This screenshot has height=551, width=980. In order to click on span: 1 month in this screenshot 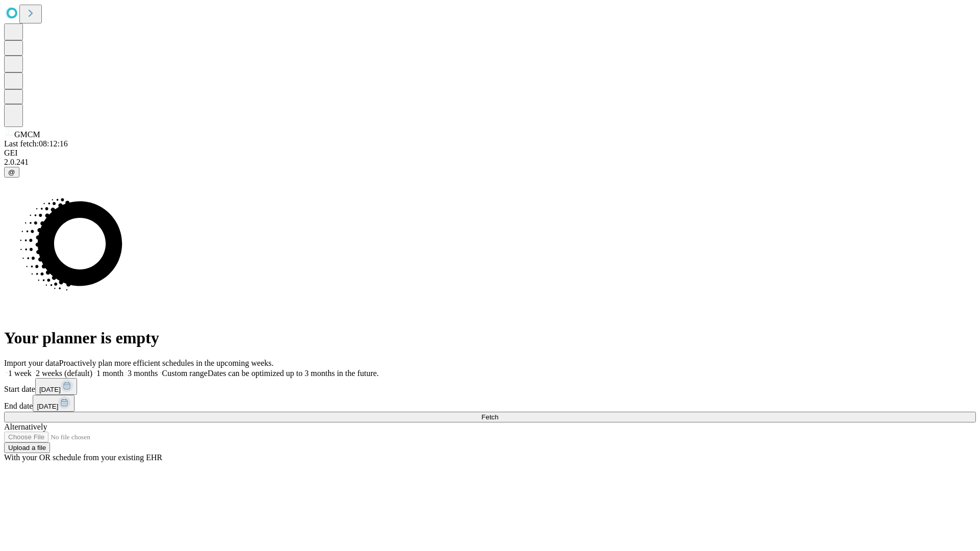, I will do `click(110, 373)`.